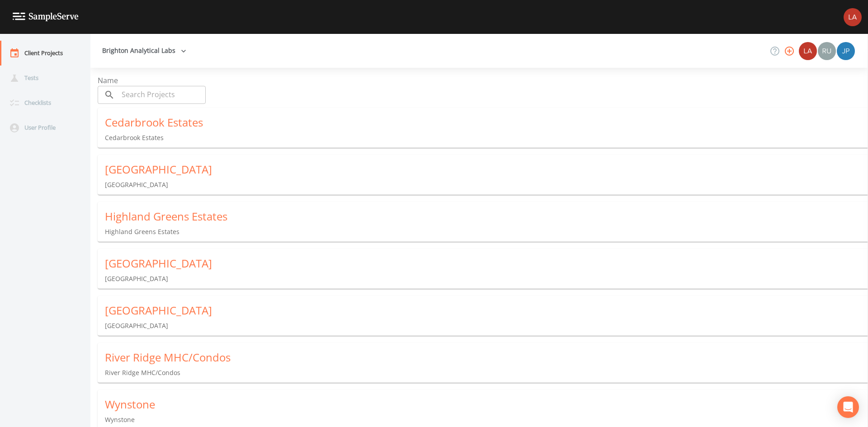  What do you see at coordinates (486, 405) in the screenshot?
I see `div: Wynstone` at bounding box center [486, 405].